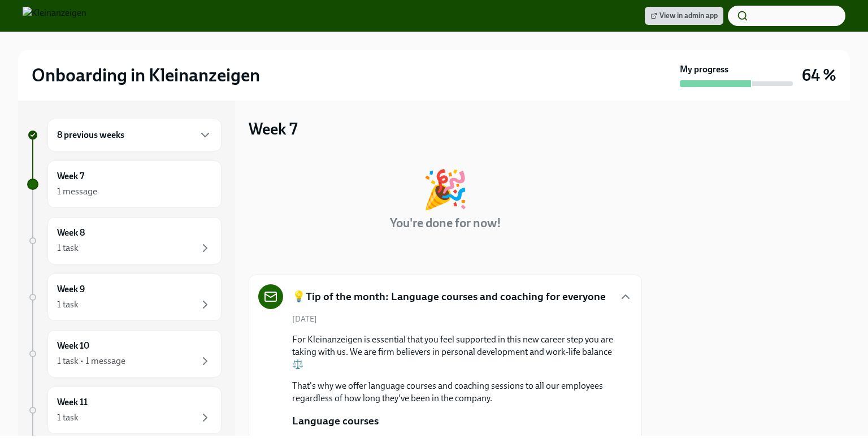  Describe the element at coordinates (819, 76) in the screenshot. I see `h3: 64 %` at that location.